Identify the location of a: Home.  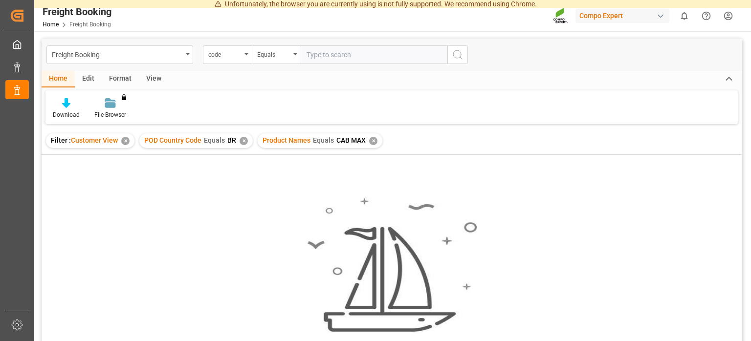
(50, 24).